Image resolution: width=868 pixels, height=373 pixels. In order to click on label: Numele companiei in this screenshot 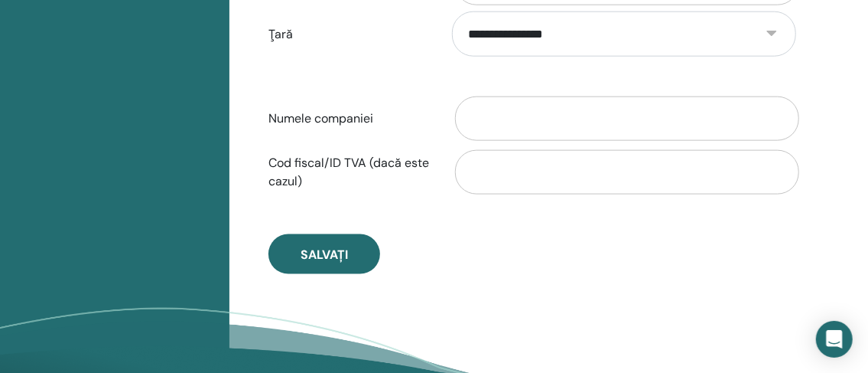, I will do `click(348, 119)`.